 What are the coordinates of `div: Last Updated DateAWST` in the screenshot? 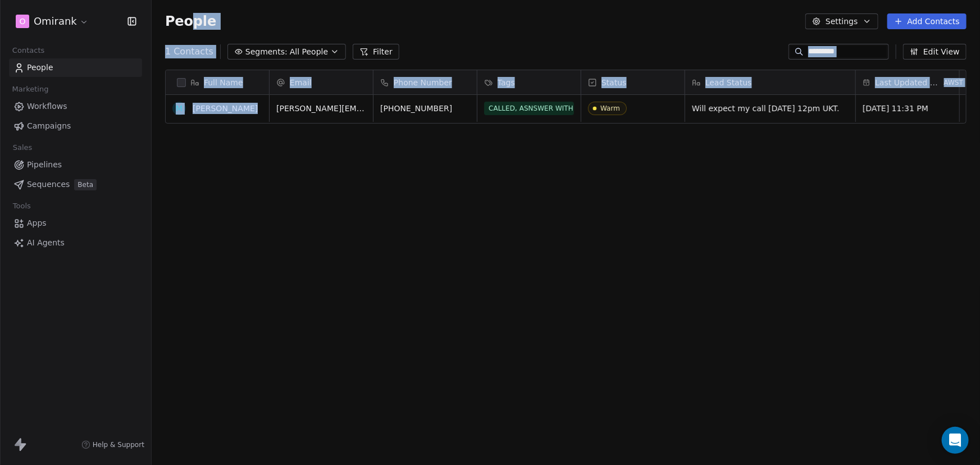 It's located at (908, 82).